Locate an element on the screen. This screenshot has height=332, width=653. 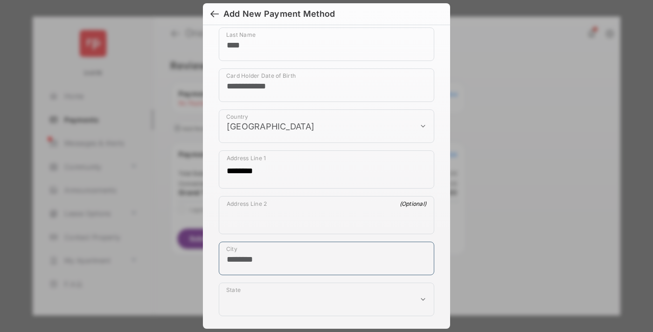
div: Add New Payment Method is located at coordinates (279, 14).